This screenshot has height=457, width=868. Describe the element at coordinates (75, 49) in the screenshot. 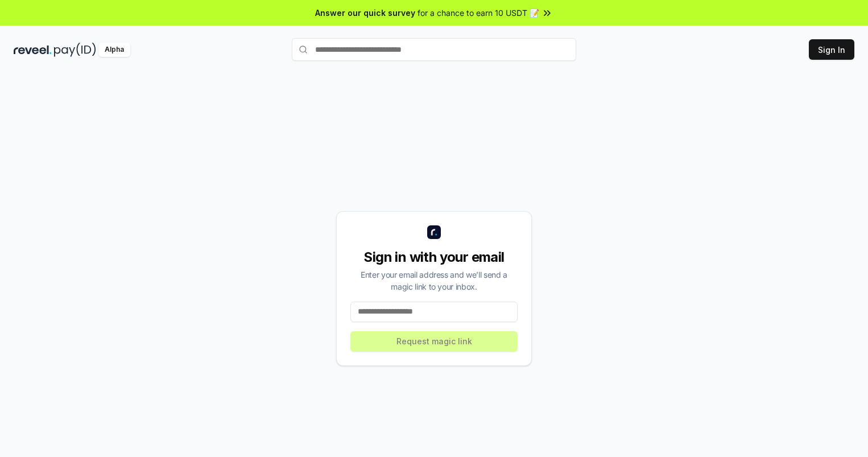

I see `img: pay_id` at that location.